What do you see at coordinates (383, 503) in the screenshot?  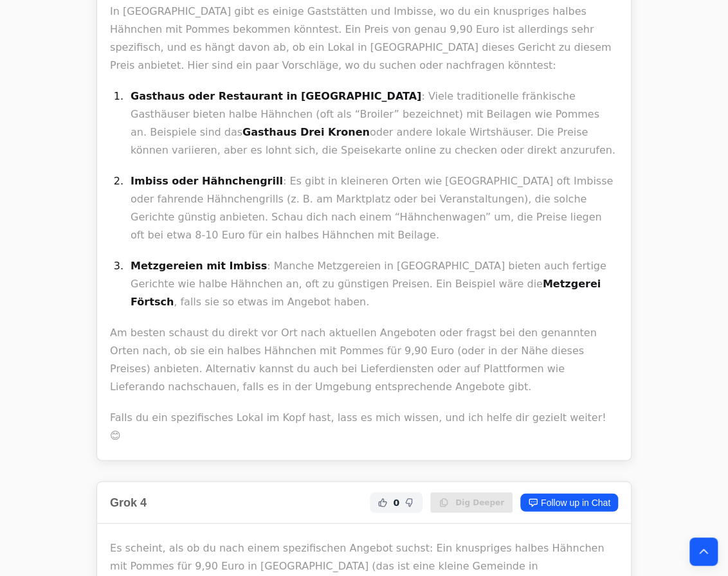 I see `button: Helpful` at bounding box center [383, 503].